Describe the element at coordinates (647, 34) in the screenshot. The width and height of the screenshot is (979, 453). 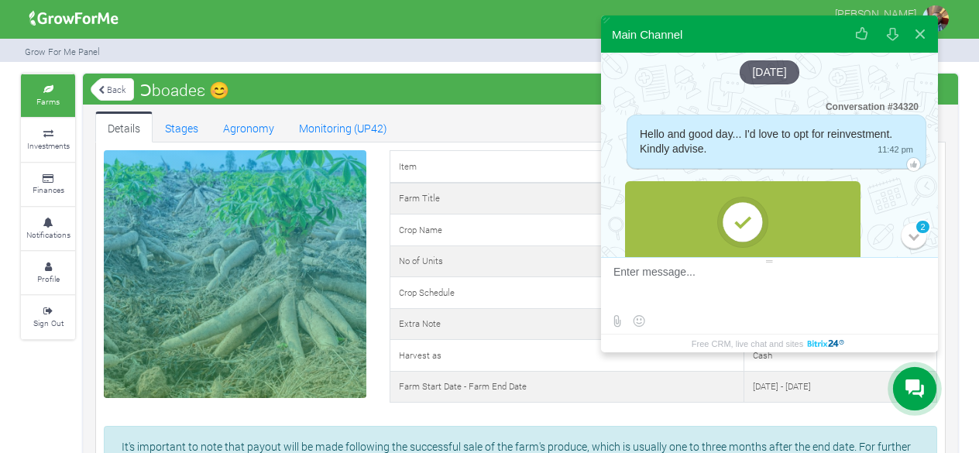
I see `div: Main Channel` at that location.